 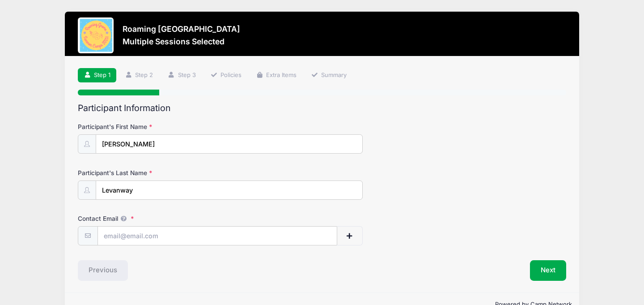 What do you see at coordinates (181, 41) in the screenshot?
I see `h3: Multiple Sessions Selected` at bounding box center [181, 41].